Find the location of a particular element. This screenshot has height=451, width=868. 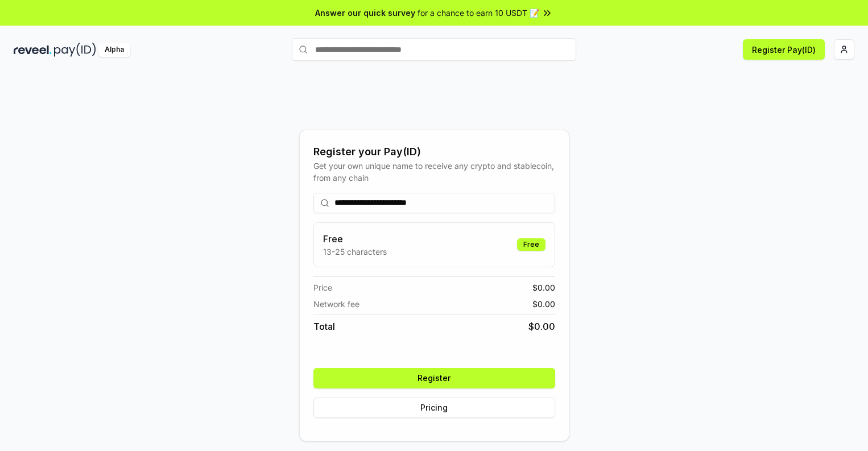

h3: Free is located at coordinates (355, 239).